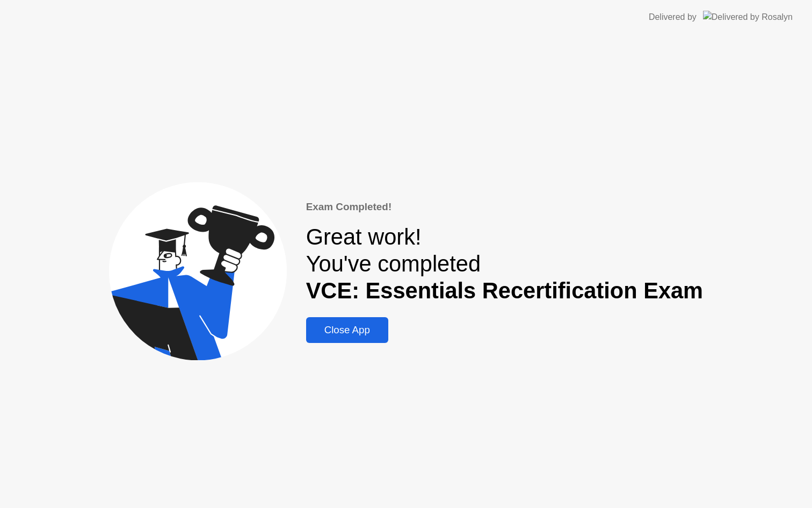 The image size is (812, 508). Describe the element at coordinates (504, 290) in the screenshot. I see `b: VCE: Essentials Recertification Exam` at that location.